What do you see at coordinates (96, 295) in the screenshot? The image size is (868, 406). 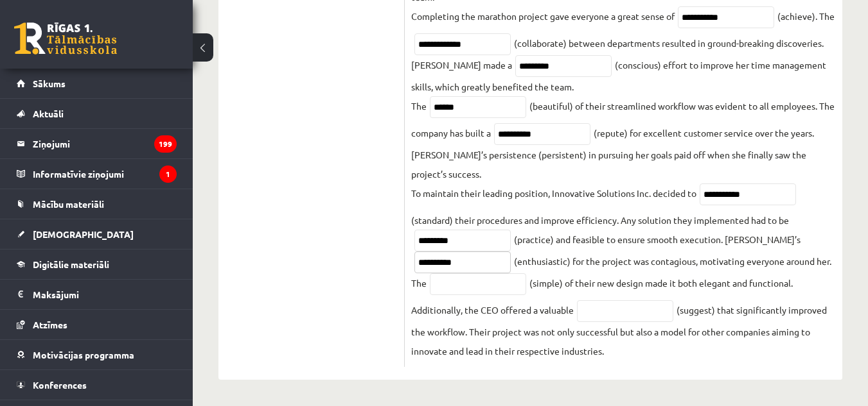 I see `a: Maksājumi` at bounding box center [96, 295].